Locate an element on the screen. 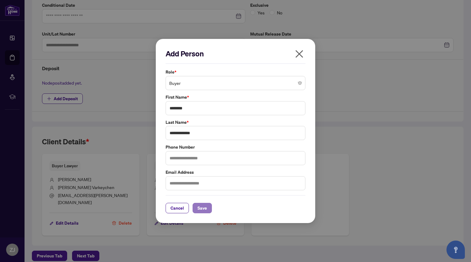  button: Cancel is located at coordinates (177, 208).